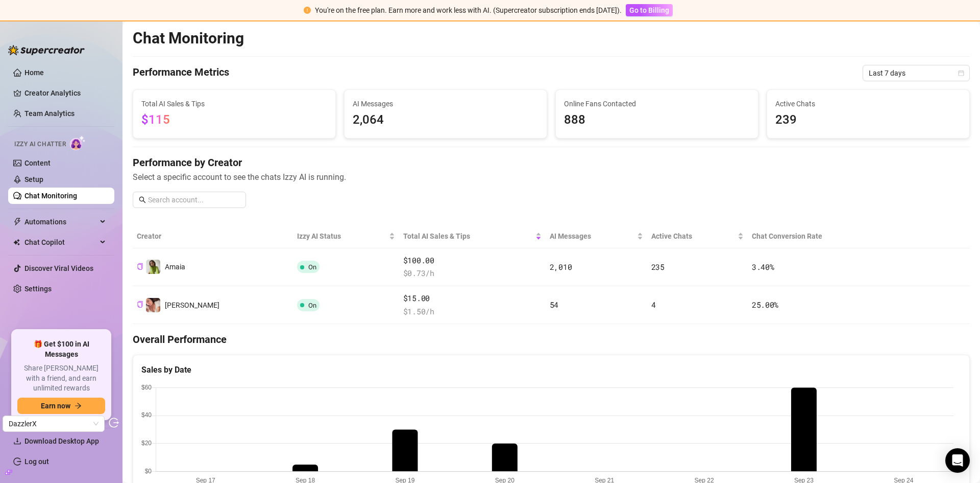 The width and height of the screenshot is (980, 483). What do you see at coordinates (551, 369) in the screenshot?
I see `div: Sales by Date` at bounding box center [551, 369].